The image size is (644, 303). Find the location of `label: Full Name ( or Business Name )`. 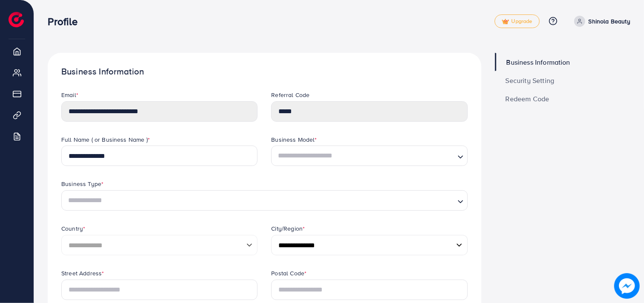

label: Full Name ( or Business Name ) is located at coordinates (105, 140).